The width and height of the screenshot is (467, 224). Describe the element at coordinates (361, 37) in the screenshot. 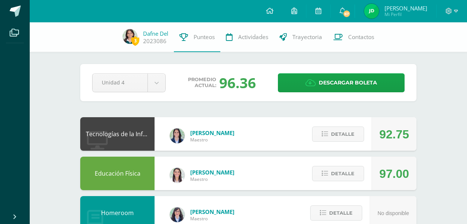

I see `span: Contactos` at that location.